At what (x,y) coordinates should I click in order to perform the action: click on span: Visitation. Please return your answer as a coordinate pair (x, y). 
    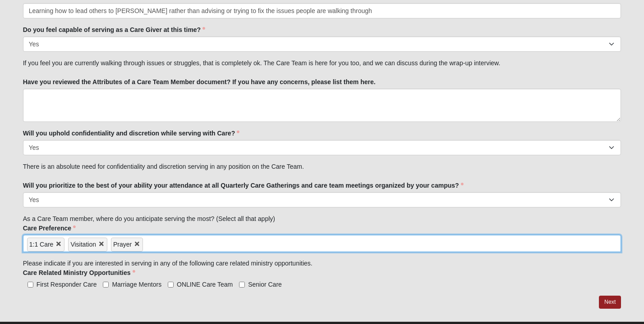
    Looking at the image, I should click on (83, 245).